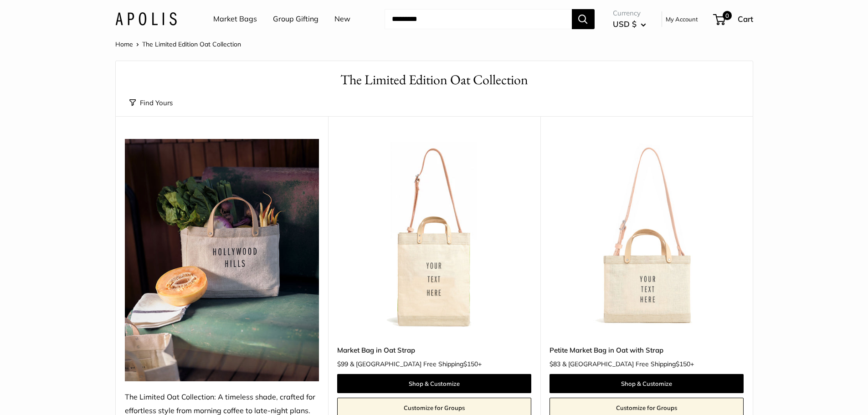  What do you see at coordinates (629, 24) in the screenshot?
I see `button: USD $` at bounding box center [629, 24].